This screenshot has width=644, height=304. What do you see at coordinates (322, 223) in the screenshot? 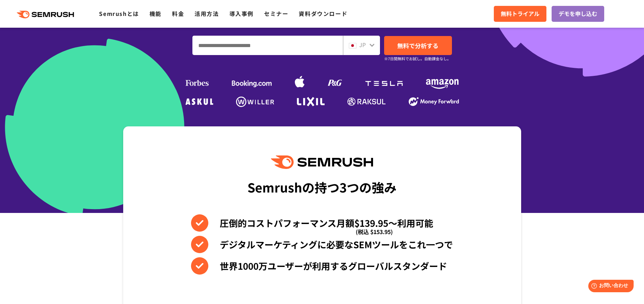
I see `li: 圧倒的コストパフォーマンス月額$139.95〜利用可能` at bounding box center [322, 223].